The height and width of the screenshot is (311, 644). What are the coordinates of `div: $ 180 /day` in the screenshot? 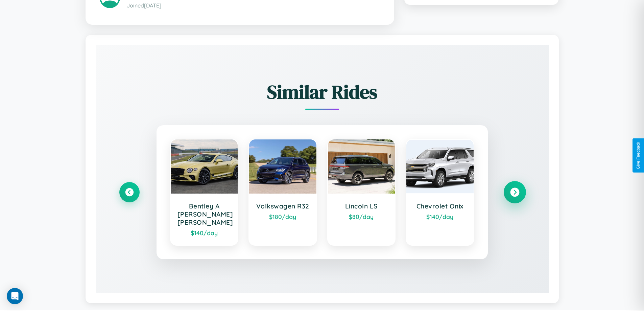 It's located at (283, 217).